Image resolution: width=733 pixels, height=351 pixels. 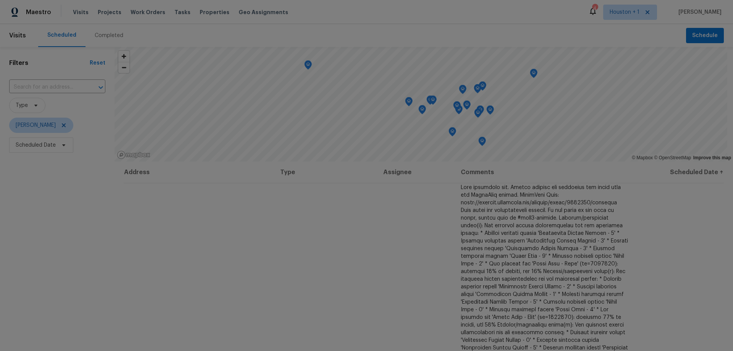 I want to click on button: Zoom in, so click(x=124, y=56).